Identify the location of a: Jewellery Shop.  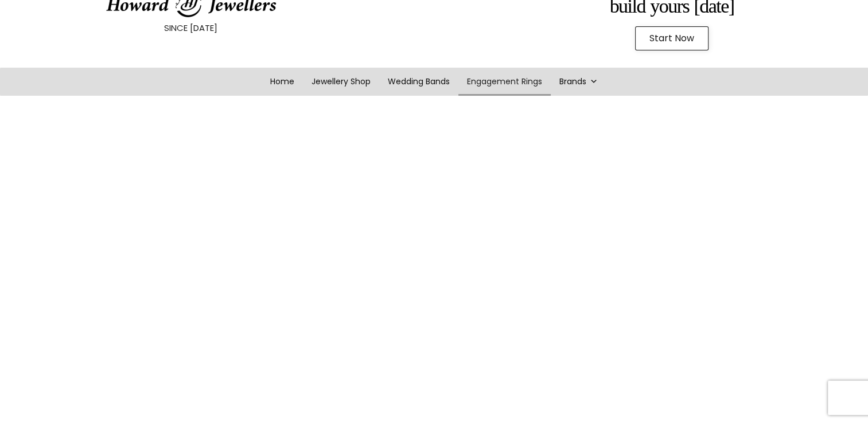
(341, 82).